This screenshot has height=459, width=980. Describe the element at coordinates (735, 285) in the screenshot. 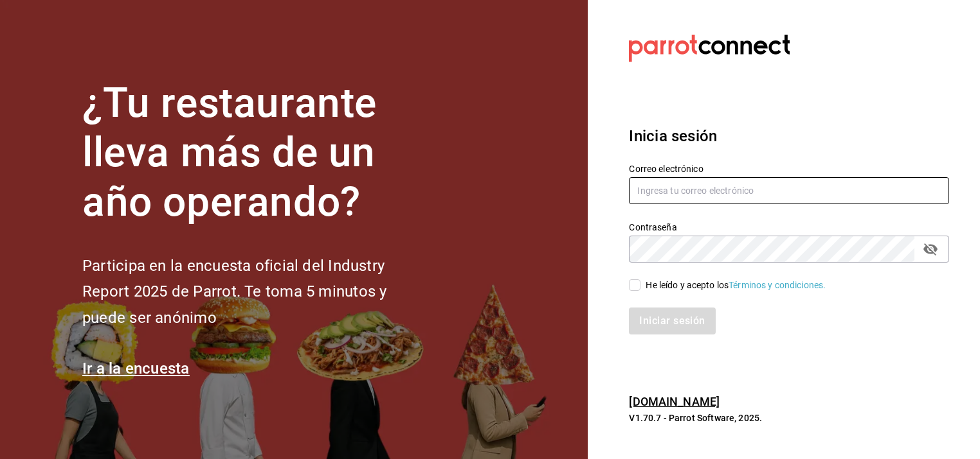

I see `div: He leído y acepto los` at that location.